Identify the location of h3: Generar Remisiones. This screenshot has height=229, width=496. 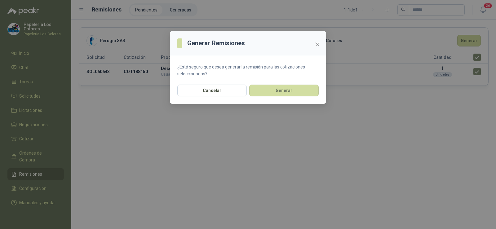
(216, 43).